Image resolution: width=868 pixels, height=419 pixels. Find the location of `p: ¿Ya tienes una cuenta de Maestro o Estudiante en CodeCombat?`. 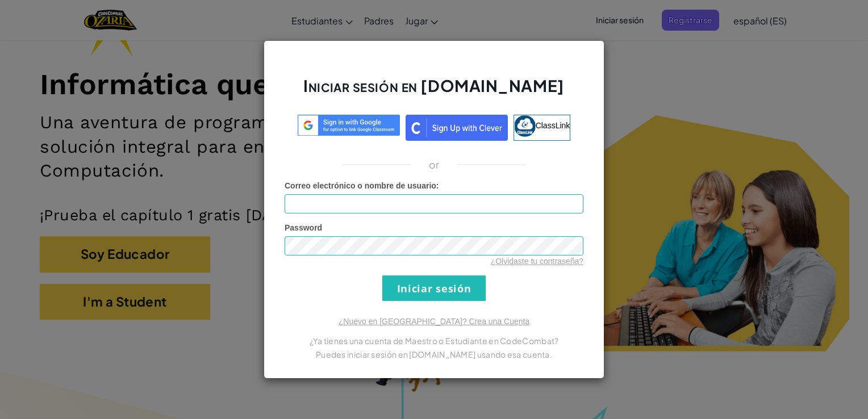

p: ¿Ya tienes una cuenta de Maestro o Estudiante en CodeCombat? is located at coordinates (434, 341).